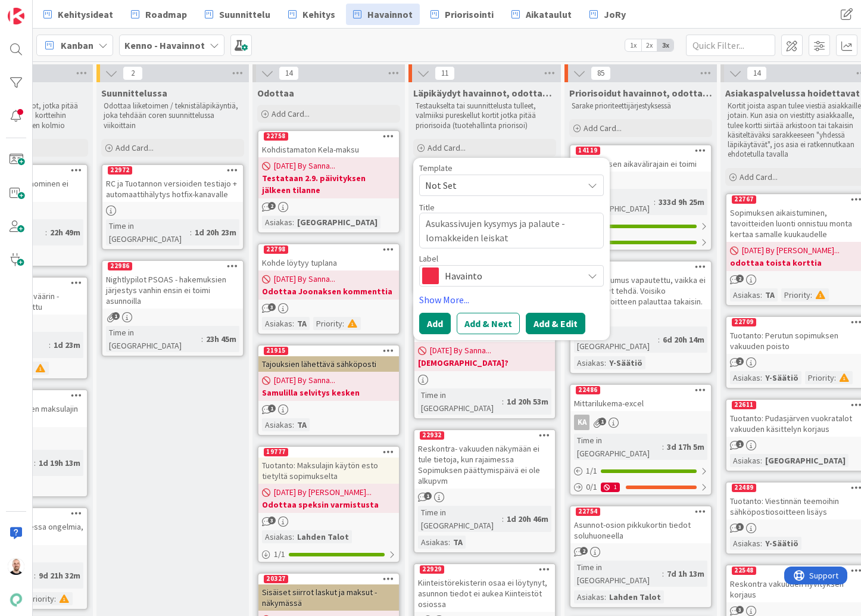 The image size is (861, 616). What do you see at coordinates (556, 323) in the screenshot?
I see `button: Add & Edit` at bounding box center [556, 323].